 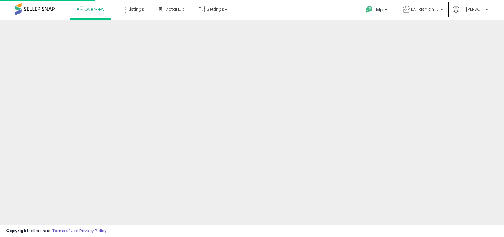 I want to click on span: Listings, so click(x=136, y=9).